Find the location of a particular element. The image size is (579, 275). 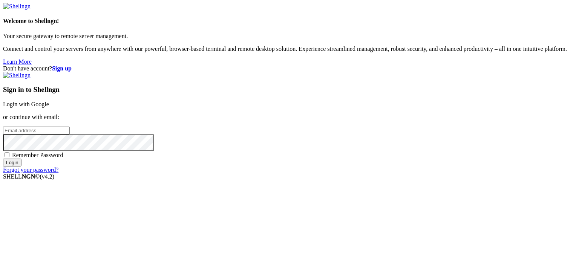

a: Login with Google is located at coordinates (26, 104).